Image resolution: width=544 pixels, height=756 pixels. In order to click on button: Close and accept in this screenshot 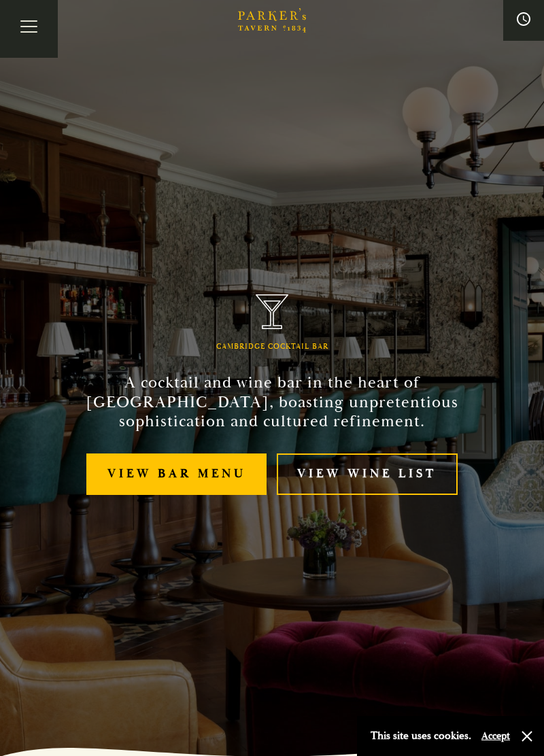, I will do `click(527, 736)`.